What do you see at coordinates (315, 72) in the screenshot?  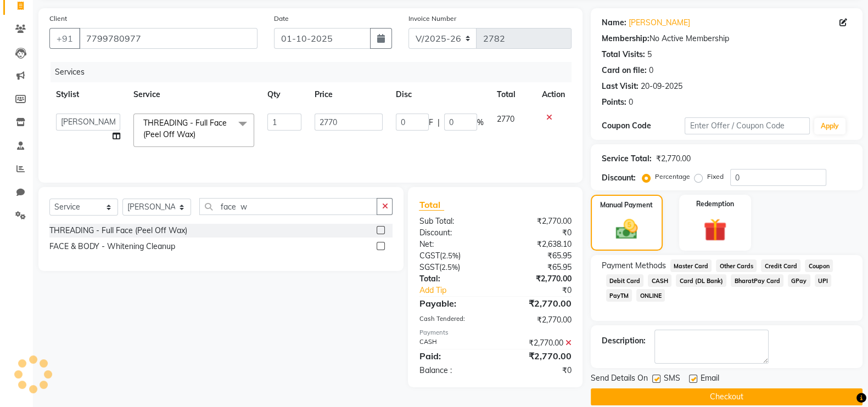 I see `div: Services` at bounding box center [315, 72].